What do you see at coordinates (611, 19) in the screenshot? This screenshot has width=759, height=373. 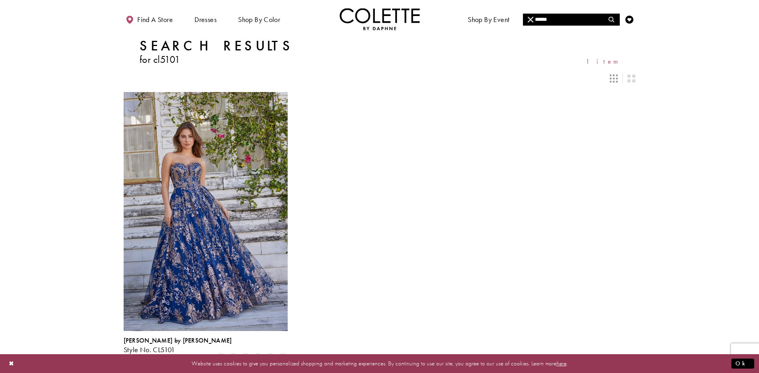 I see `a: Toggle search` at bounding box center [611, 19].